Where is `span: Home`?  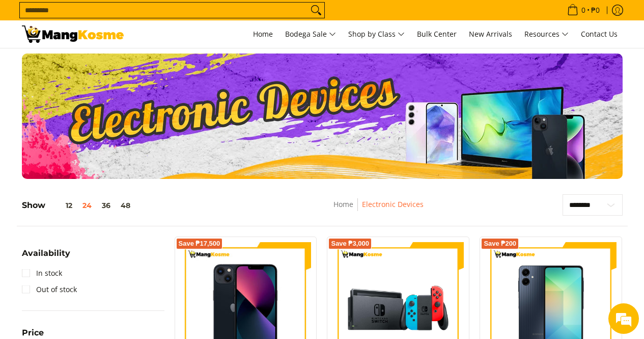 span: Home is located at coordinates (263, 34).